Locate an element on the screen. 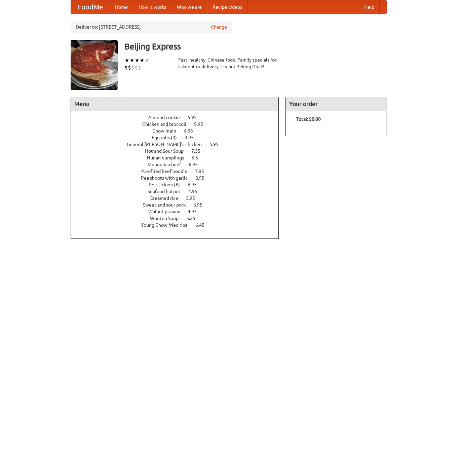  a: Wonton Soup 6.25 is located at coordinates (179, 219).